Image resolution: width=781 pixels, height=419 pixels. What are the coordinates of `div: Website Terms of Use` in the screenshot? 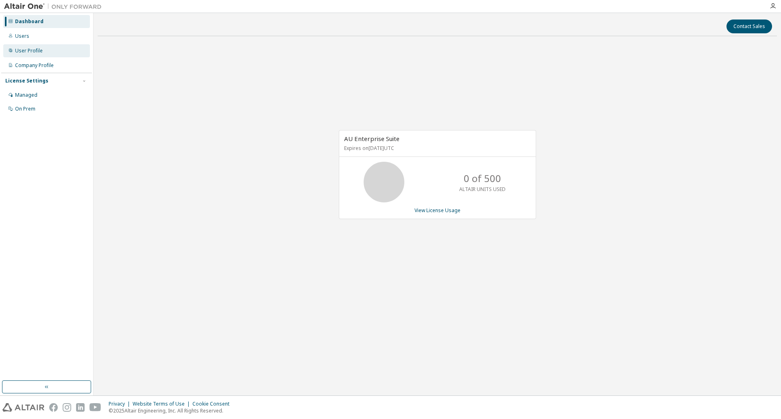 It's located at (162, 404).